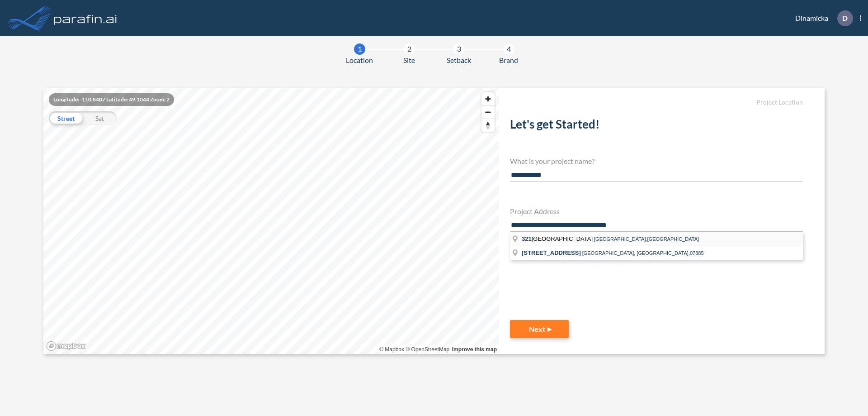  I want to click on h4: What is your project name?, so click(656, 160).